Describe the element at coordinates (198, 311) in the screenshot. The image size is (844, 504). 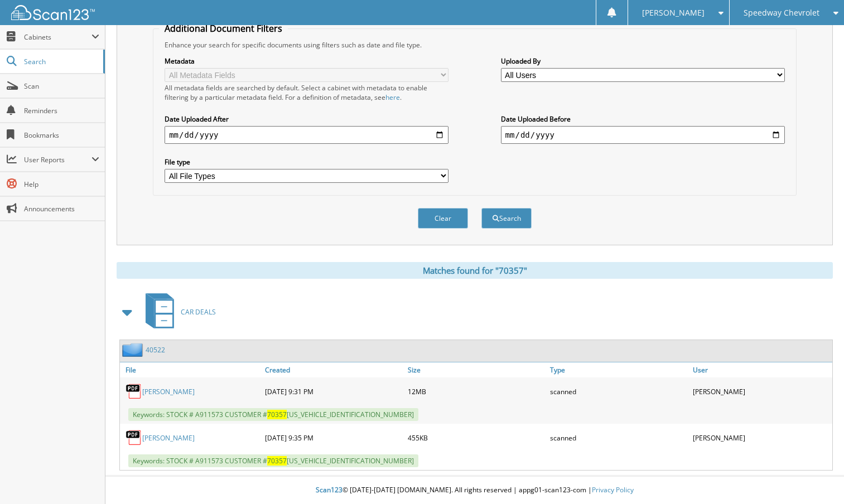
I see `span: CAR DEALS` at that location.